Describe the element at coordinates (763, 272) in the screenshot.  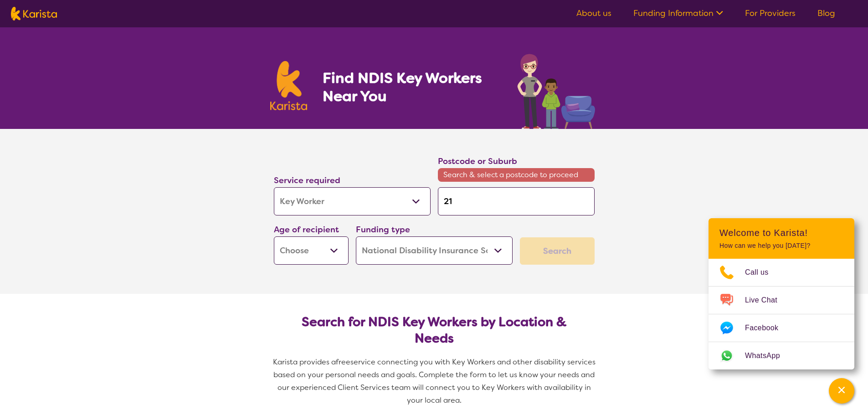
I see `span: Call us` at that location.